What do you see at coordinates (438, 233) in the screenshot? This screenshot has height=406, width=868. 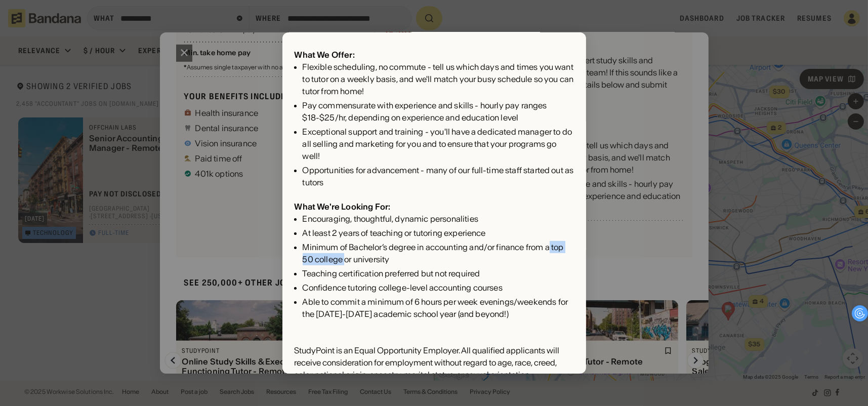 I see `div: At least 2 years of teaching or tutoring experience` at bounding box center [438, 233].